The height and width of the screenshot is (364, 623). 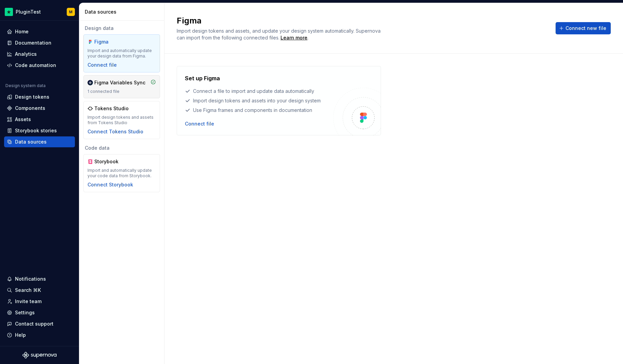 What do you see at coordinates (110, 185) in the screenshot?
I see `button: Connect Storybook` at bounding box center [110, 185].